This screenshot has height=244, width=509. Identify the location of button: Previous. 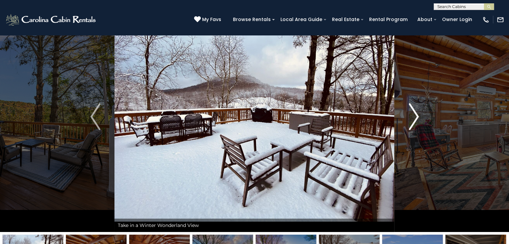
(95, 117).